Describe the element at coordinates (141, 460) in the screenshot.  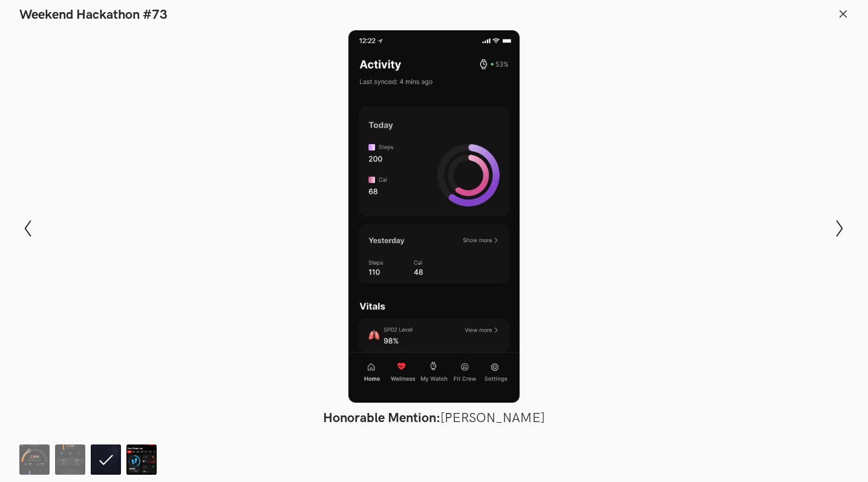
I see `img: iPhone_16_-_5.png` at that location.